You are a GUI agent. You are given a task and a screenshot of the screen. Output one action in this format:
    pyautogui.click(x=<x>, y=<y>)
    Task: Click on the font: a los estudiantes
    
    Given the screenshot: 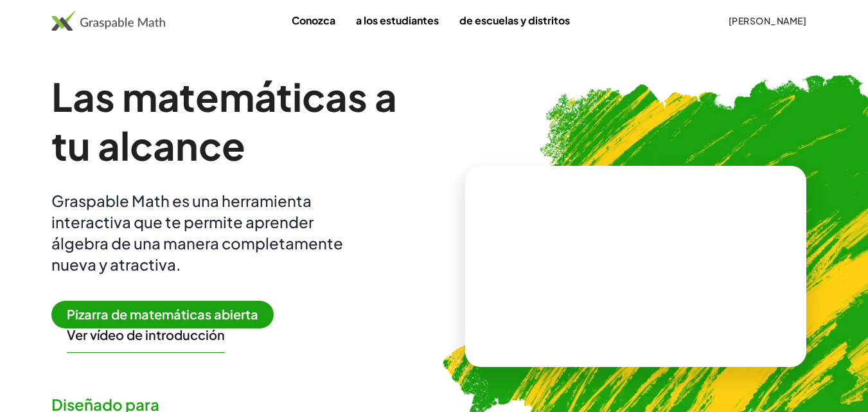 What is the action you would take?
    pyautogui.click(x=397, y=20)
    